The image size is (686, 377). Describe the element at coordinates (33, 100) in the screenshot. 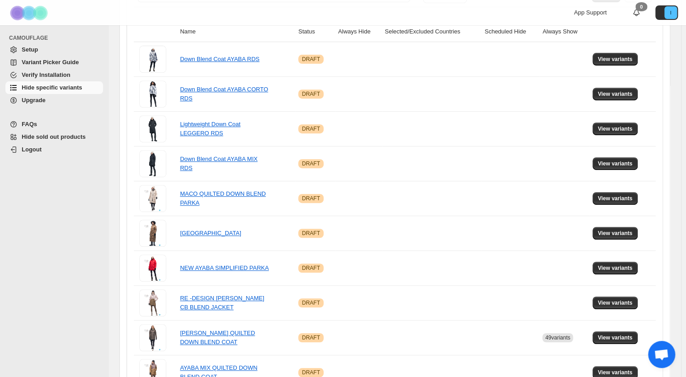

I see `span: Upgrade` at that location.